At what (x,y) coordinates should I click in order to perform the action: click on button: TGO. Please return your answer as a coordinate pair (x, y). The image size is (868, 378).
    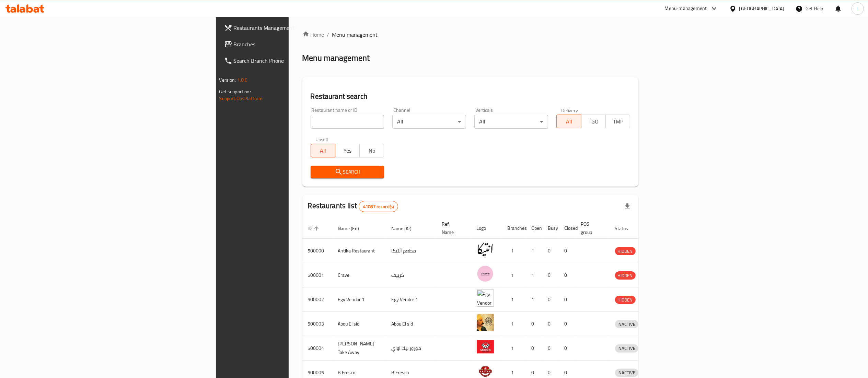
    Looking at the image, I should click on (593, 122).